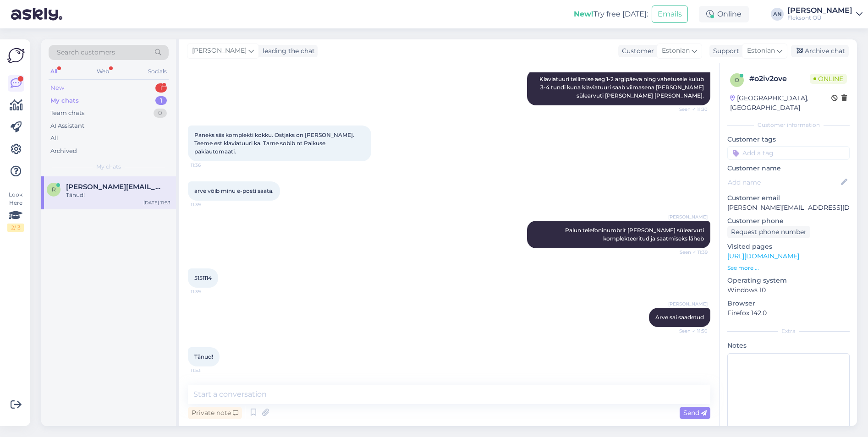  Describe the element at coordinates (233, 191) in the screenshot. I see `span: arve võib minu e-posti saata.` at that location.